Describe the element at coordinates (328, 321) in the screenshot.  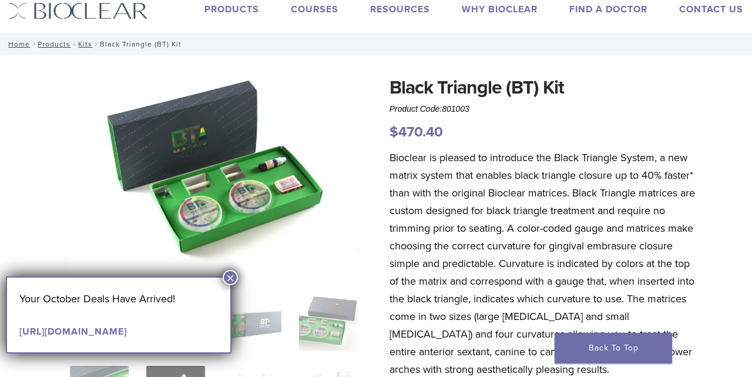
I see `img: Black Triangle (BT) Kit - Image 4` at that location.